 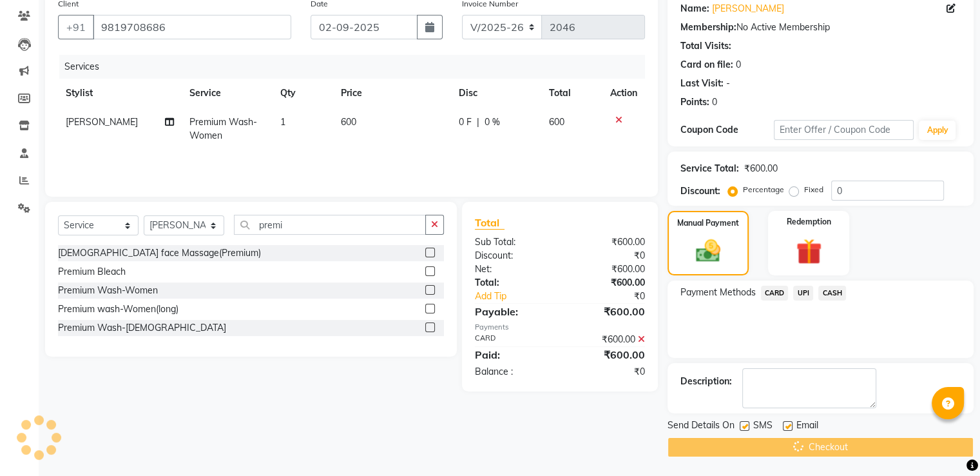 What do you see at coordinates (108, 290) in the screenshot?
I see `div: Premium Wash-Women` at bounding box center [108, 290].